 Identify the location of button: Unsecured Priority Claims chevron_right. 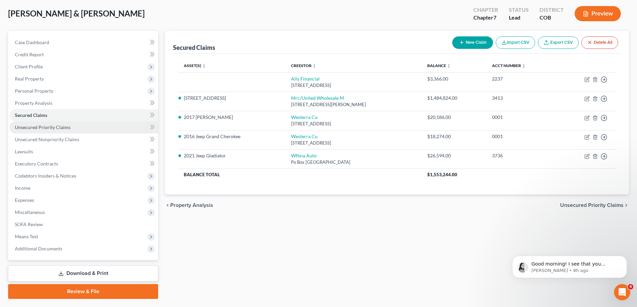
(595, 205).